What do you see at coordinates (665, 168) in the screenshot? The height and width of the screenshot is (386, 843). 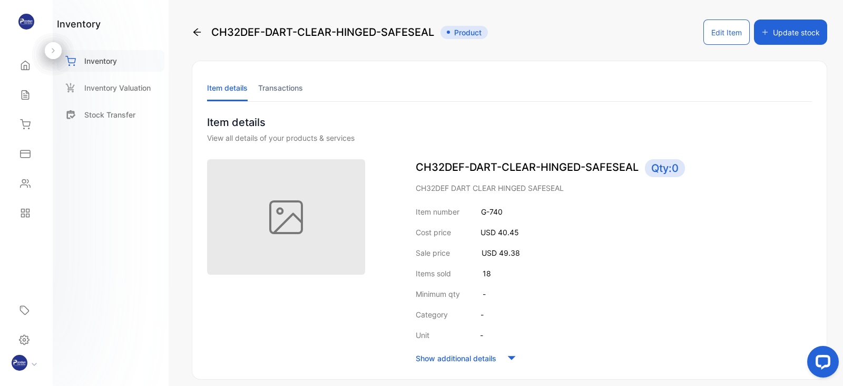 I see `span: Qty: 0` at bounding box center [665, 168].